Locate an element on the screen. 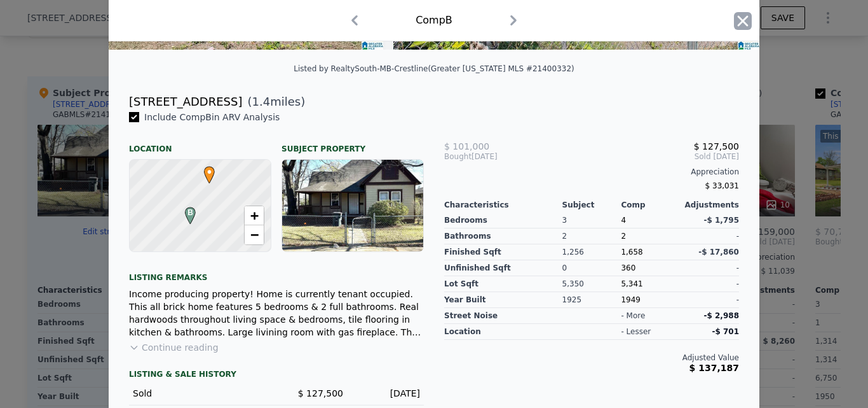 The height and width of the screenshot is (408, 868). span: $ 137,187 is located at coordinates (714, 368).